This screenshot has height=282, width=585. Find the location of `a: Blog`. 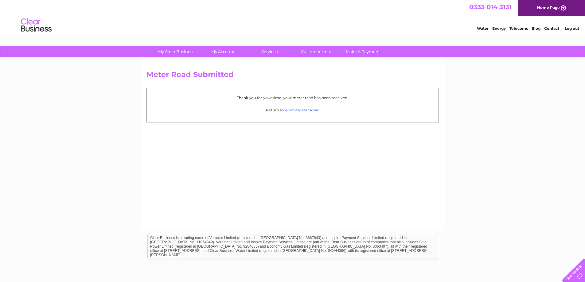

a: Blog is located at coordinates (536, 28).